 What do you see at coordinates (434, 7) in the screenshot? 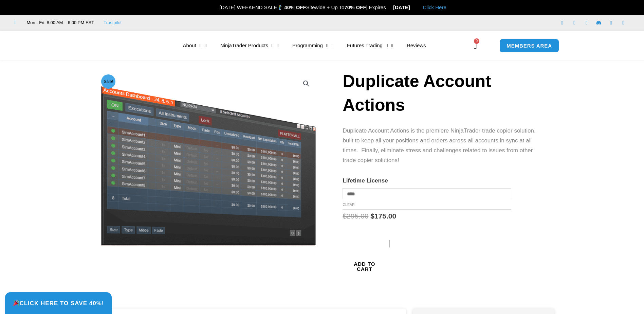
I see `a: Click Here` at bounding box center [434, 7].